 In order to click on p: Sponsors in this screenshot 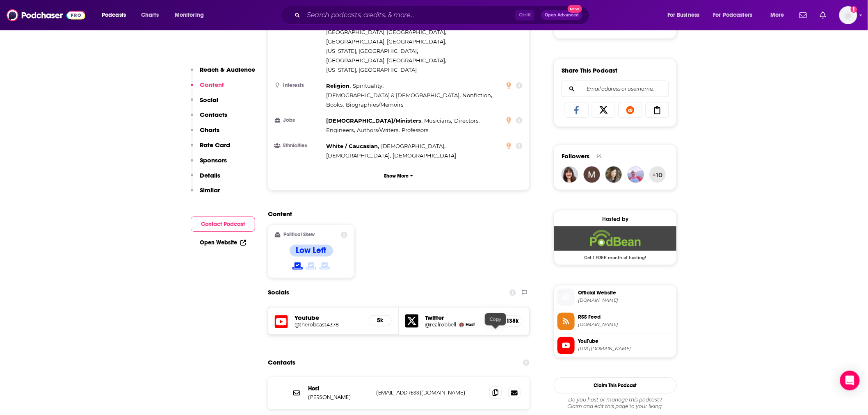, I will do `click(213, 160)`.